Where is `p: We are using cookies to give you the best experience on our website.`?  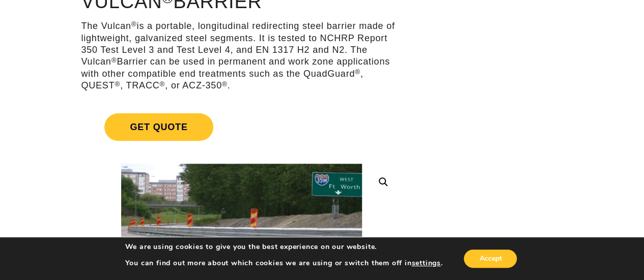
p: We are using cookies to give you the best experience on our website. is located at coordinates (284, 247).